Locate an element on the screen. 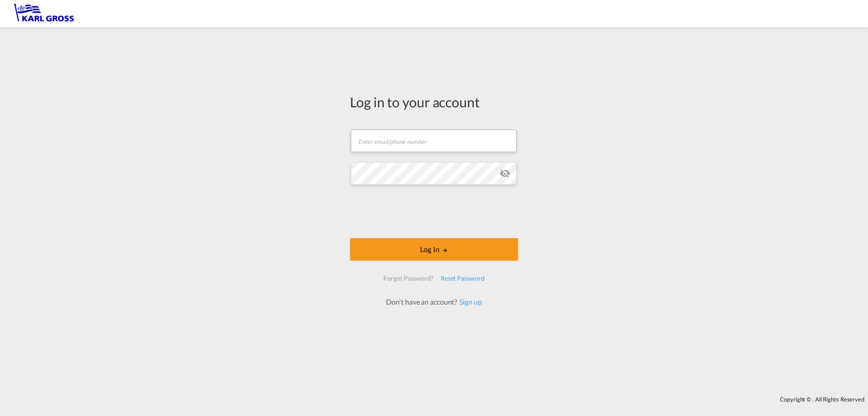  input: Enter email/phone number is located at coordinates (434, 140).